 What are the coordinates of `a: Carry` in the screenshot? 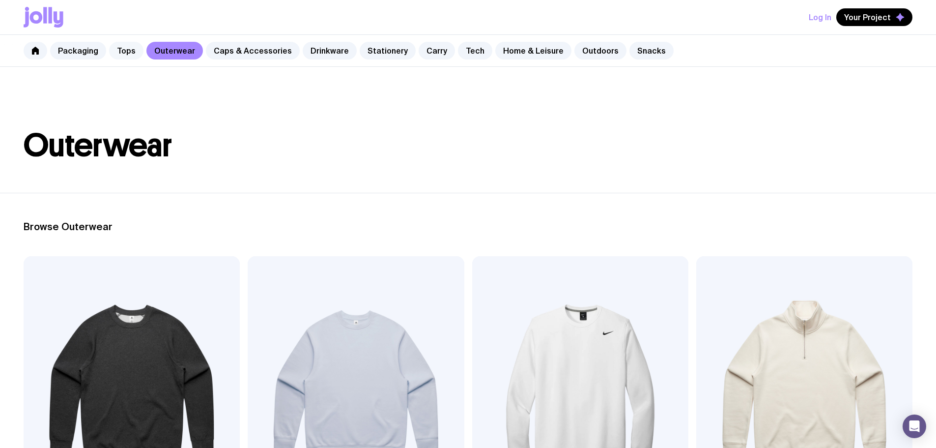 It's located at (437, 51).